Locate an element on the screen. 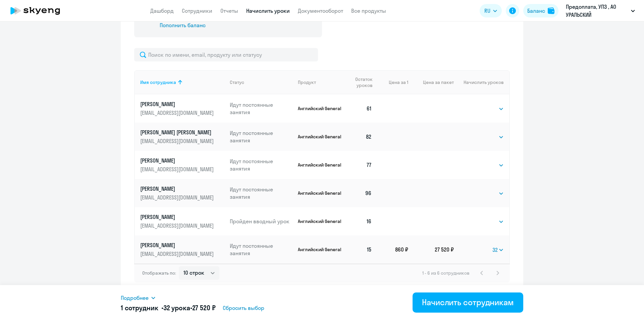 The width and height of the screenshot is (644, 320). span: Подробнее is located at coordinates (134, 298).